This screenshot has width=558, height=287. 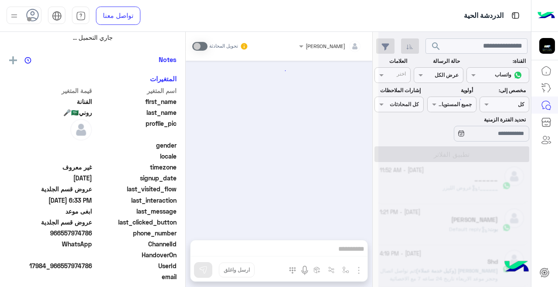 I want to click on span: UserId, so click(x=135, y=265).